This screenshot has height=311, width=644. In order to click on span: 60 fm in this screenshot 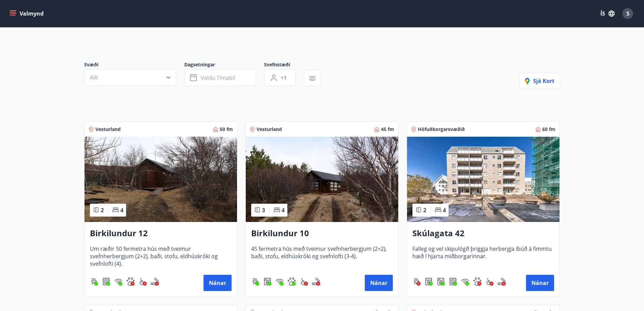, I will do `click(549, 129)`.